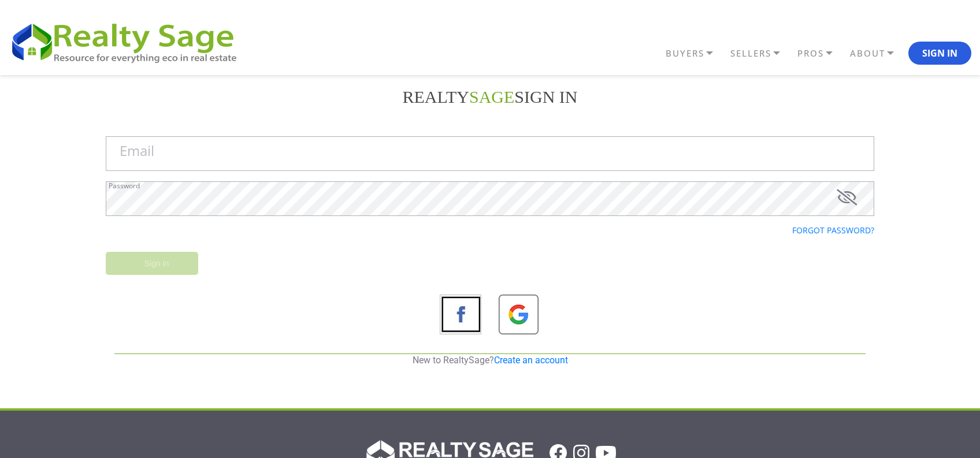  Describe the element at coordinates (137, 151) in the screenshot. I see `label: Email` at that location.